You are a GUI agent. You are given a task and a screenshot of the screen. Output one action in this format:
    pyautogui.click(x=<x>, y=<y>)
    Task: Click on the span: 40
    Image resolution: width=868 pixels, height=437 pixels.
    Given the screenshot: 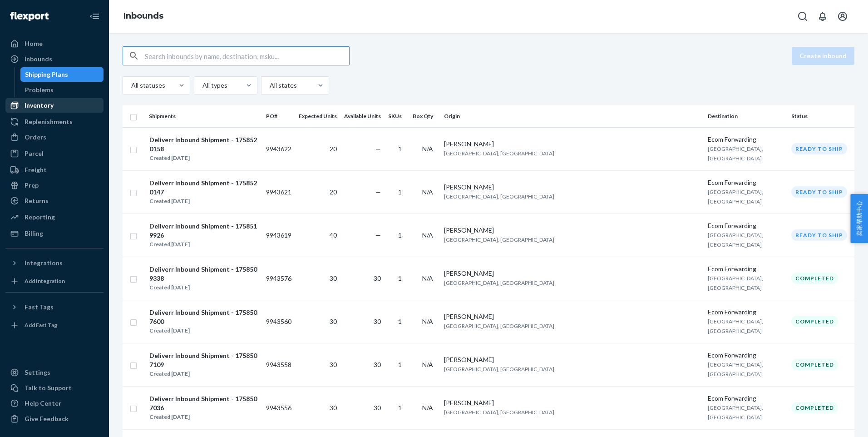 What is the action you would take?
    pyautogui.click(x=333, y=234)
    